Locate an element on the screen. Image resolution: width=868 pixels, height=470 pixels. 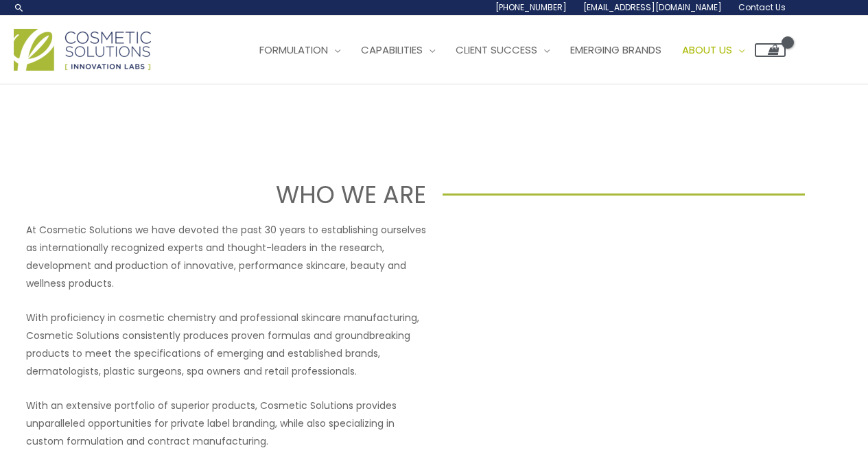
span: Formulation is located at coordinates (294, 50).